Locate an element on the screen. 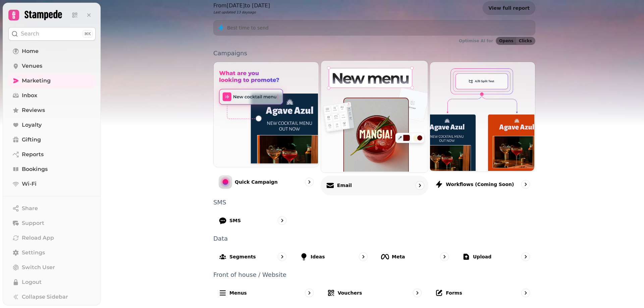  img: Quick Campaign is located at coordinates (265, 114).